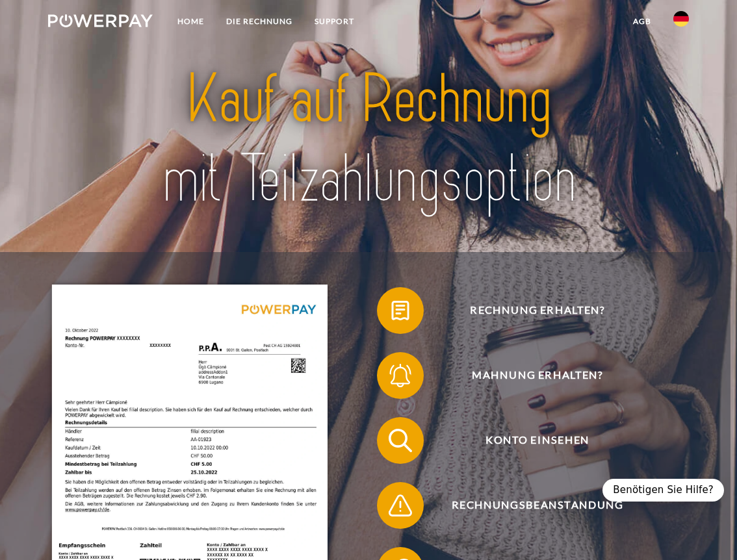  Describe the element at coordinates (663, 490) in the screenshot. I see `div: Benötigen Sie Hilfe?` at that location.